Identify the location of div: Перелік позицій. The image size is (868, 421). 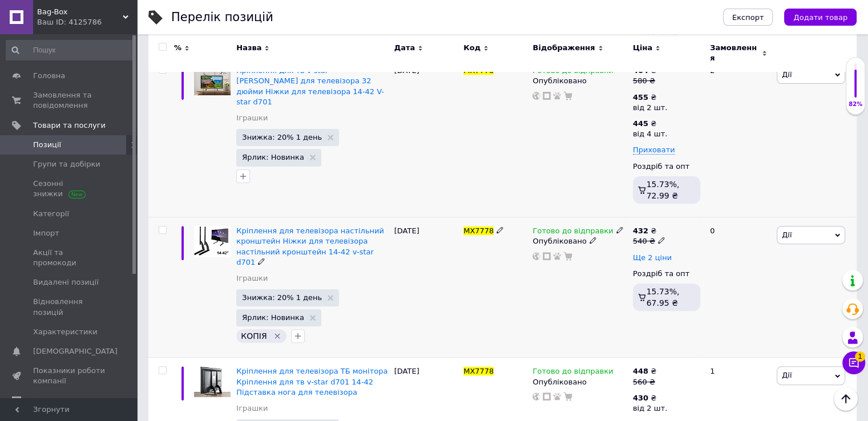
(222, 17).